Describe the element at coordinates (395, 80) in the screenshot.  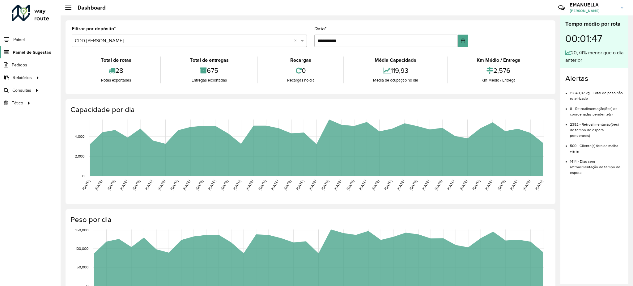
I see `div: Média de ocupação no dia` at that location.